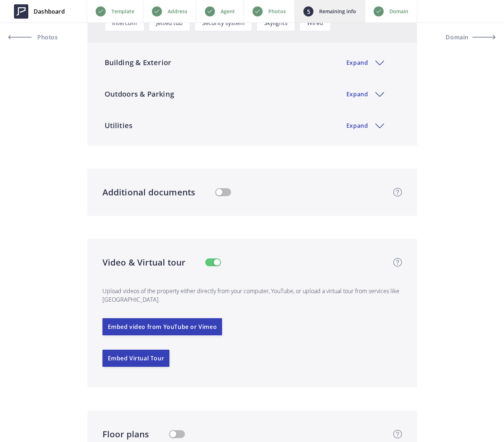 The height and width of the screenshot is (442, 504). Describe the element at coordinates (277, 12) in the screenshot. I see `p: Photos` at that location.